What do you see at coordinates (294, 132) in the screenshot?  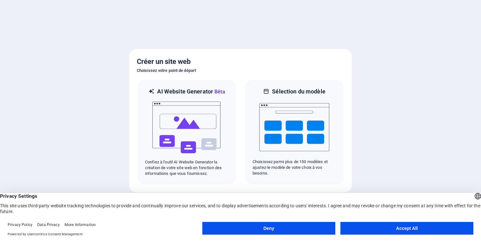 I see `div: Sélection du modèleChoisissez parmi plus de 150 modèles et ajustez-le modèle de votre choix à vos...` at bounding box center [294, 132].